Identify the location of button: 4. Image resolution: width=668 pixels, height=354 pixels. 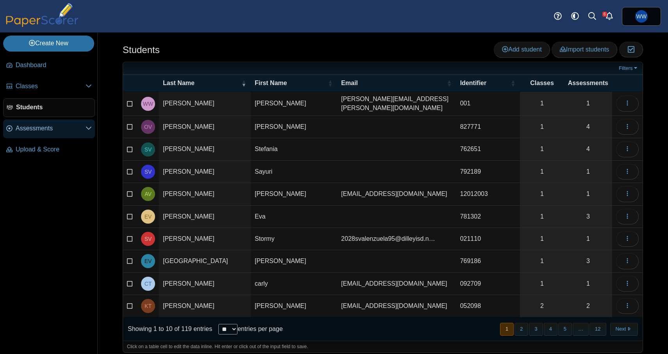
(550, 329).